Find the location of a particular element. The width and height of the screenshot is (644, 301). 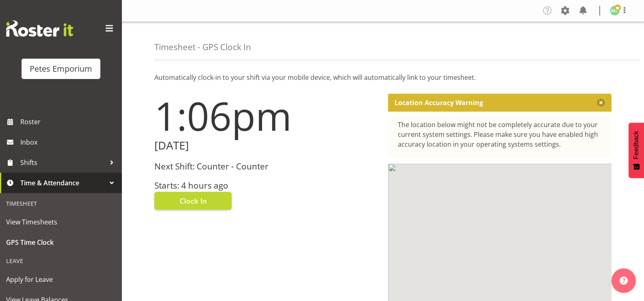

img: melissa-cowen2635.jpg is located at coordinates (615, 11).